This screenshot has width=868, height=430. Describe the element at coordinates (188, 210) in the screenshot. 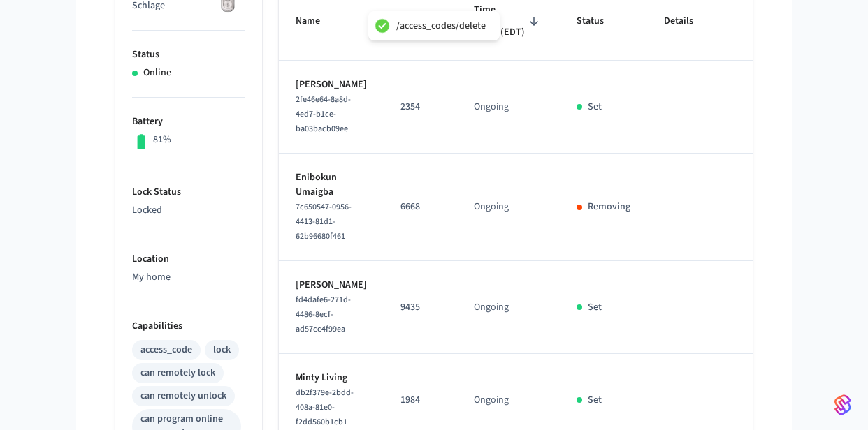

I see `p: Locked` at that location.